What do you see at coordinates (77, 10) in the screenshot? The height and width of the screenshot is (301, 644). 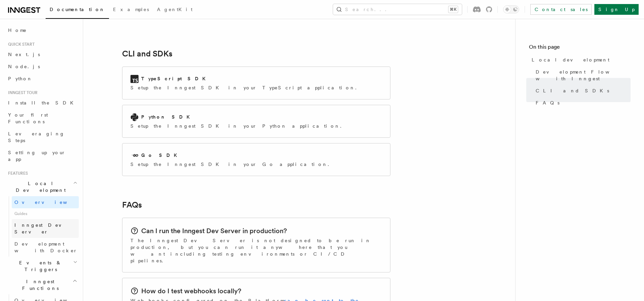 I see `a: Documentation` at bounding box center [77, 10].